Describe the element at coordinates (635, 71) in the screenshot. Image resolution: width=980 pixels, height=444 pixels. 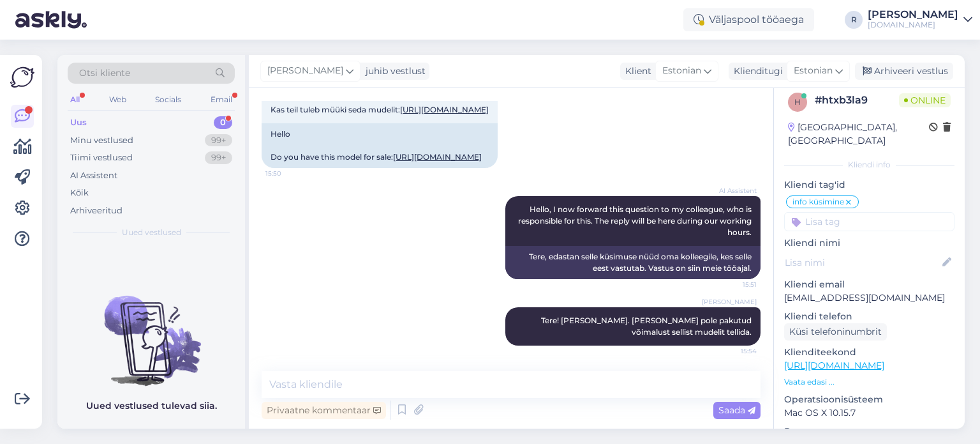
I see `div: Klient` at that location.